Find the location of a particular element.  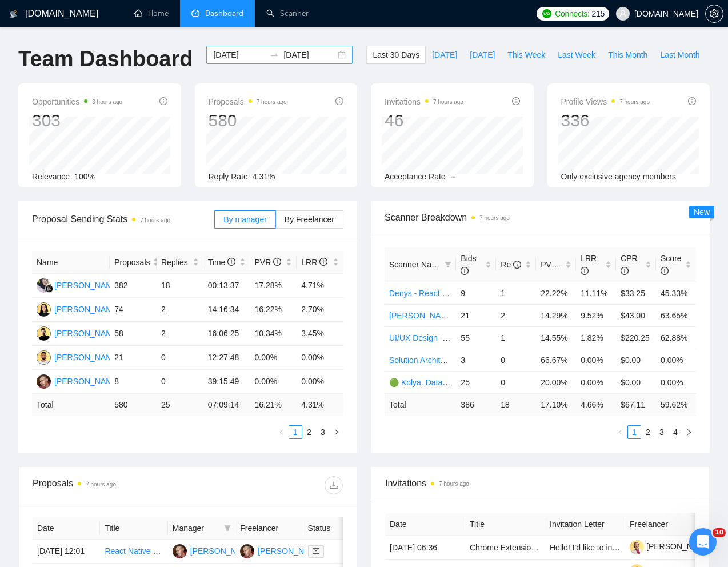

td: 8 is located at coordinates (133, 382).